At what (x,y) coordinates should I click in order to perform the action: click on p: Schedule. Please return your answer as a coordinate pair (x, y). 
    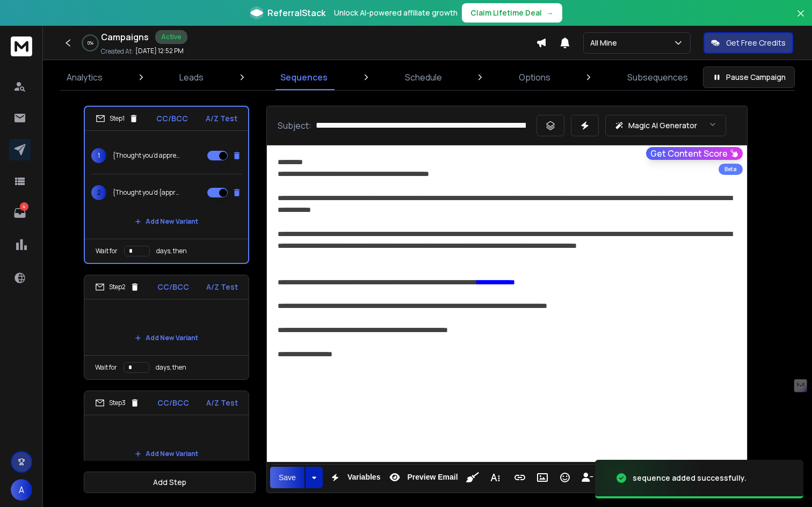
    Looking at the image, I should click on (423, 78).